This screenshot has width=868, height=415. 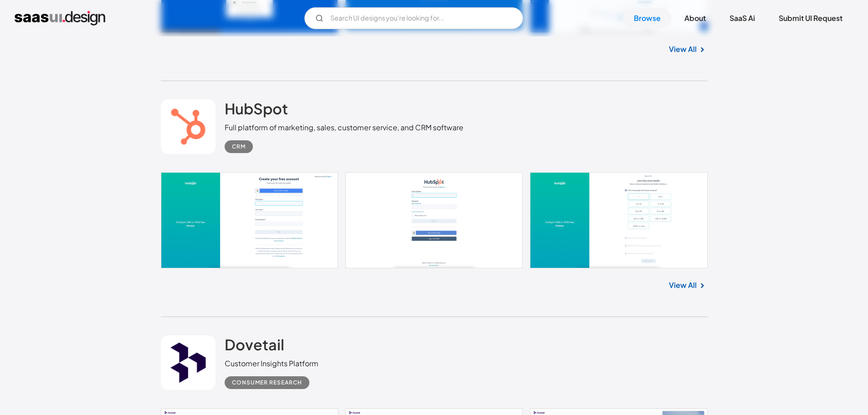 What do you see at coordinates (695, 19) in the screenshot?
I see `a: About` at bounding box center [695, 19].